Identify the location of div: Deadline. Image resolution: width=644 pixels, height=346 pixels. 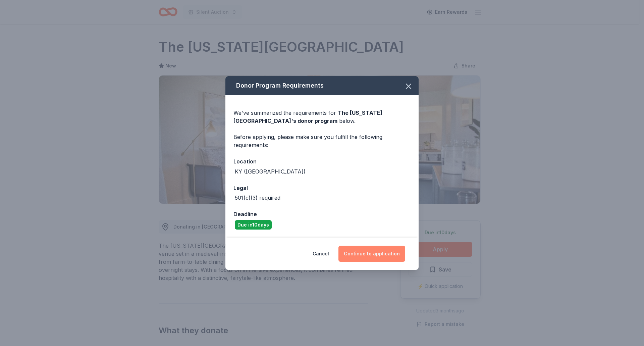
(322, 214).